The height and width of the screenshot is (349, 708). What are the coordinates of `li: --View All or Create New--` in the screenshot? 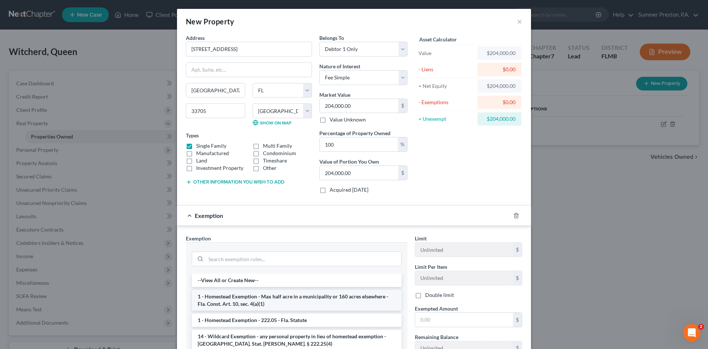 It's located at (297, 280).